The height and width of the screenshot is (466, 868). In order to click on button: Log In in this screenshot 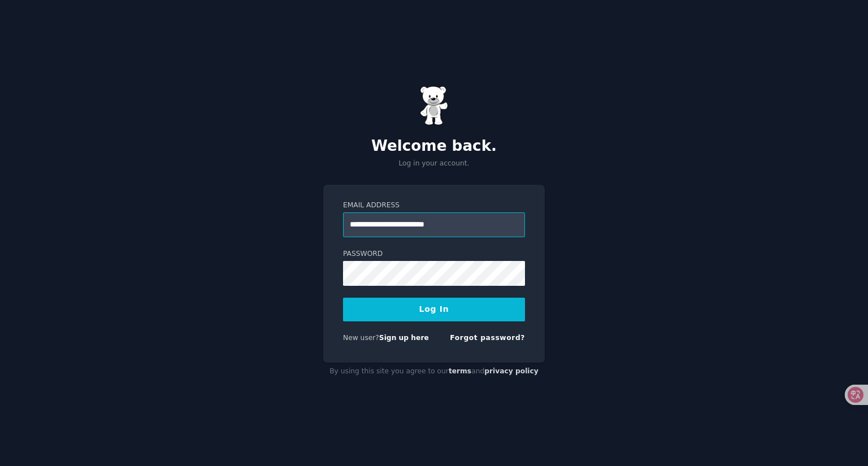, I will do `click(434, 310)`.